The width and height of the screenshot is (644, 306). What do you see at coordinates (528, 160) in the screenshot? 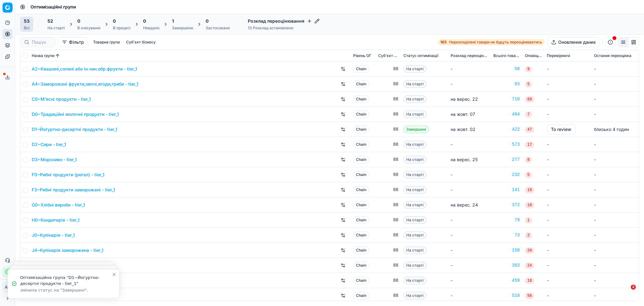
I see `span: 8` at bounding box center [528, 160].